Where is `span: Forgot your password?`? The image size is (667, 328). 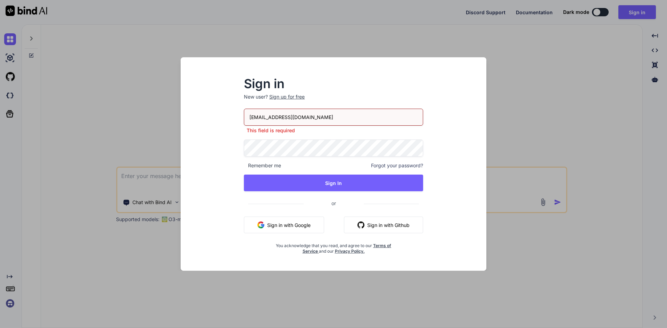 span: Forgot your password? is located at coordinates (397, 166).